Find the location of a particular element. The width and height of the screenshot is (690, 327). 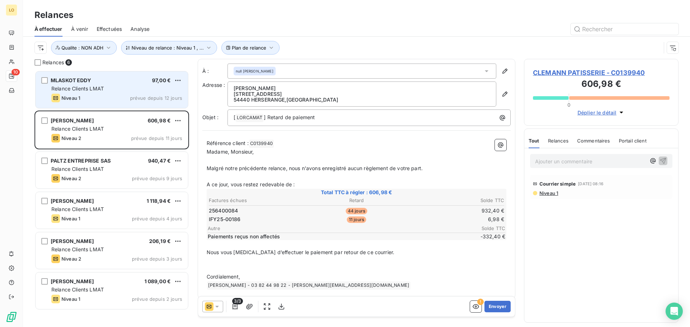

button: Déplier le détail is located at coordinates (601, 113).